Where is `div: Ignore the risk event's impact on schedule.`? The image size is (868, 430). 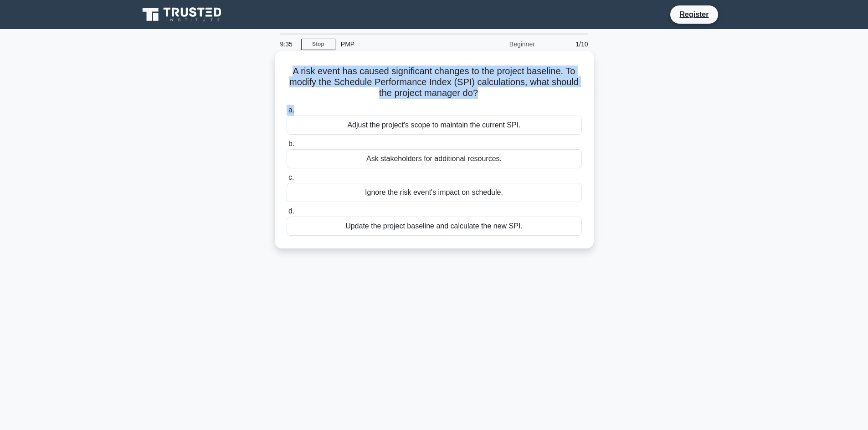 div: Ignore the risk event's impact on schedule. is located at coordinates (434, 193).